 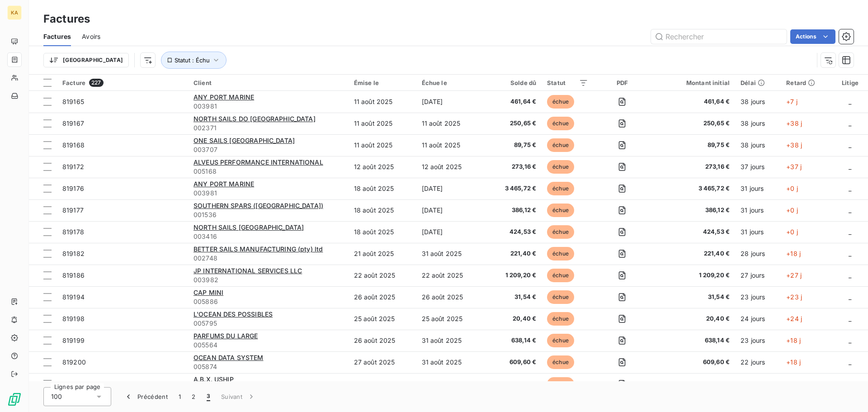 I want to click on span: ANY PORT MARINE, so click(x=224, y=97).